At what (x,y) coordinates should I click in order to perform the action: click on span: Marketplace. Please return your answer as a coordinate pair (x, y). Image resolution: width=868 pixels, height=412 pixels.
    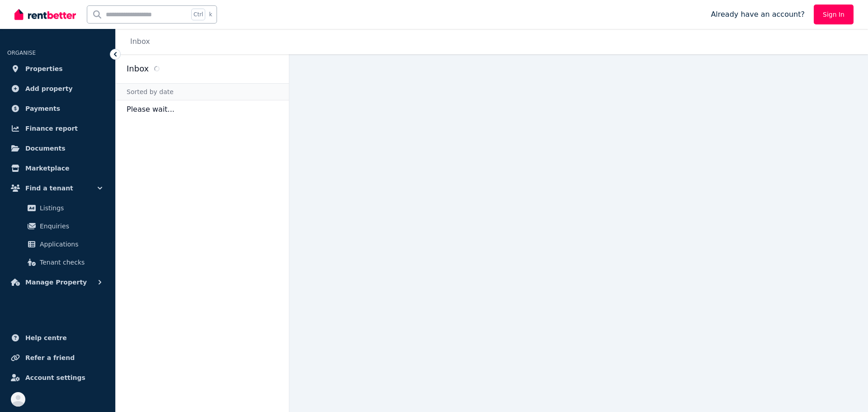
    Looking at the image, I should click on (47, 168).